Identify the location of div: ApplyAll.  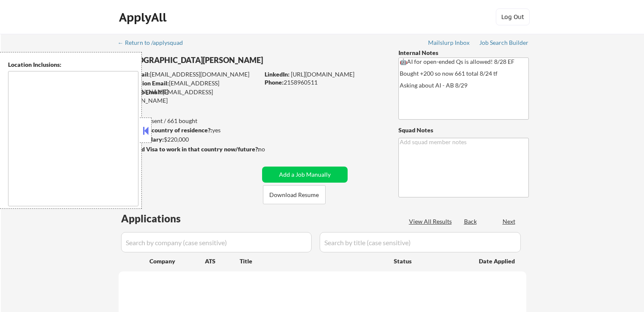
(144, 17).